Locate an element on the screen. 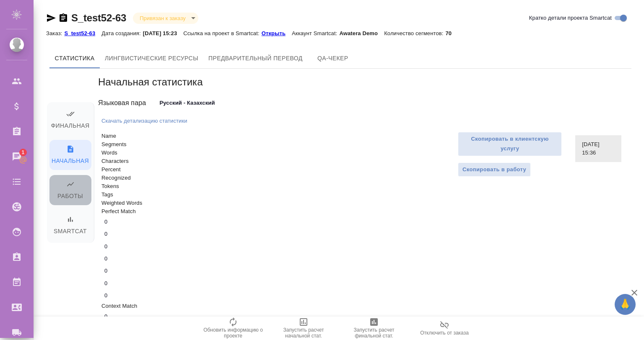  p: Дата создания: is located at coordinates (122, 33).